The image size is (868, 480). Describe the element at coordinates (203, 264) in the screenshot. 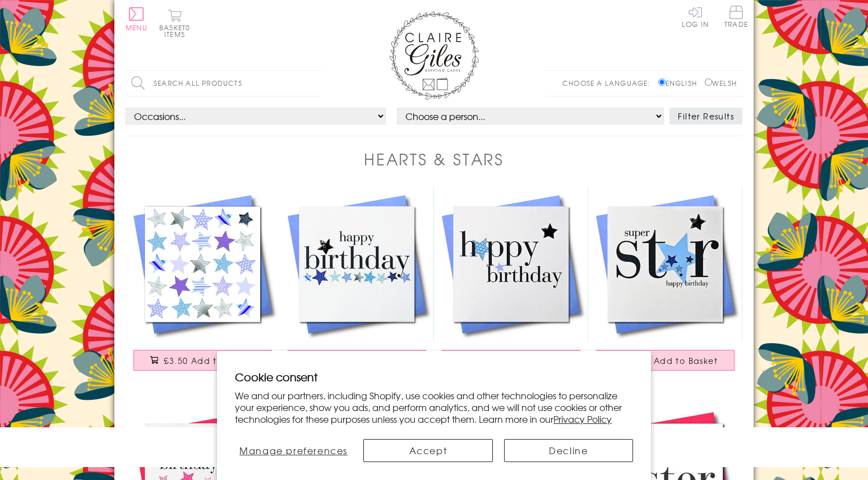

I see `img: General Card Card, Blue Stars, Embellished with a shiny padded star` at that location.